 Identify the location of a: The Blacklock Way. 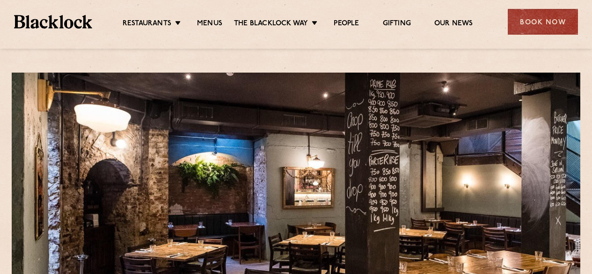
(271, 24).